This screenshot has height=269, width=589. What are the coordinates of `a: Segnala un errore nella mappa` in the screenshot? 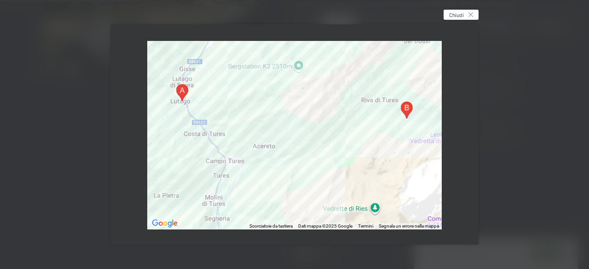 It's located at (408, 226).